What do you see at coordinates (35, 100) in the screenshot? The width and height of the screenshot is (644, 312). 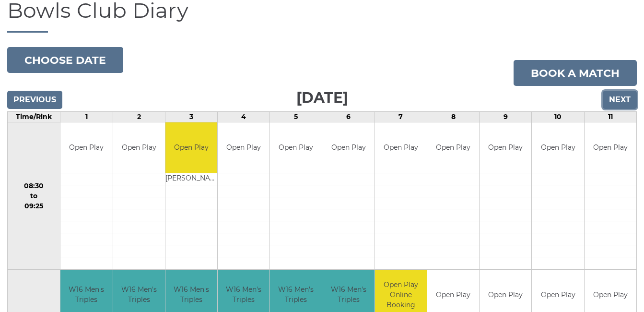 I see `input: Previous` at bounding box center [35, 100].